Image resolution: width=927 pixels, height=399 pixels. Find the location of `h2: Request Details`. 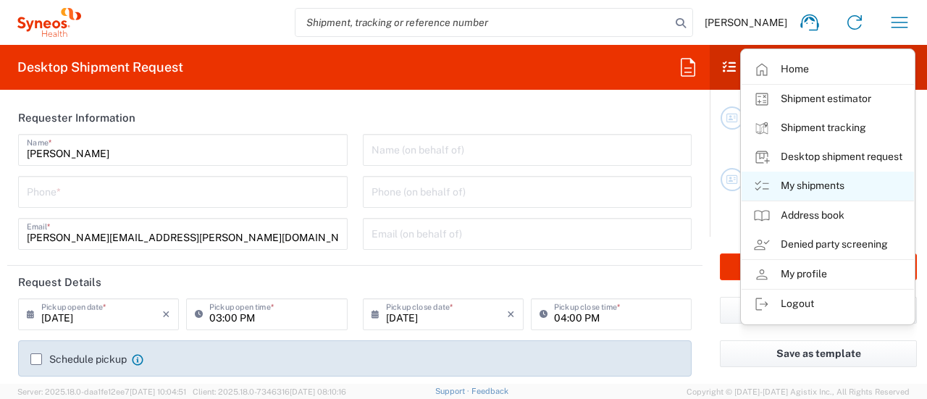

h2: Request Details is located at coordinates (59, 282).